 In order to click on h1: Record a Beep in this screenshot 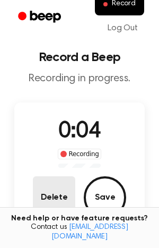, I will do `click(80, 57)`.